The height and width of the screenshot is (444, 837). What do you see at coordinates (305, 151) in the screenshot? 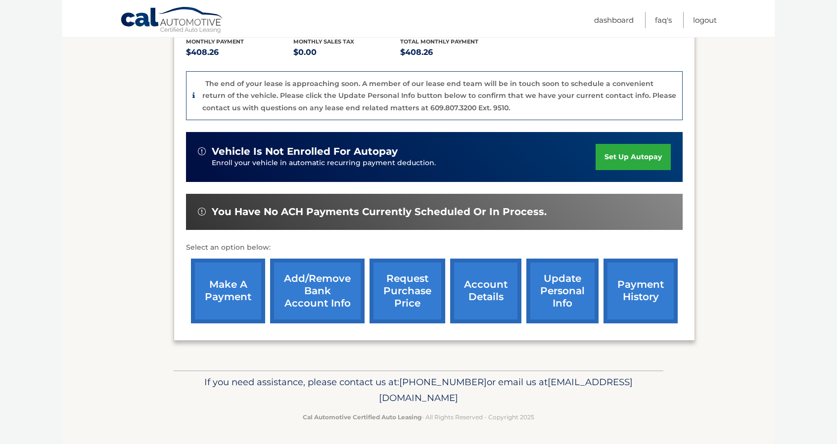
I see `span: vehicle is not enrolled for autopay` at bounding box center [305, 151].